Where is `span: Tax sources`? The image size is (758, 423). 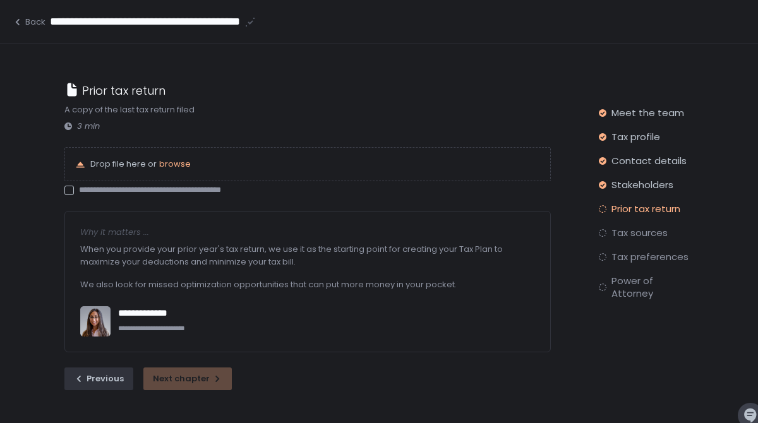
span: Tax sources is located at coordinates (639, 233).